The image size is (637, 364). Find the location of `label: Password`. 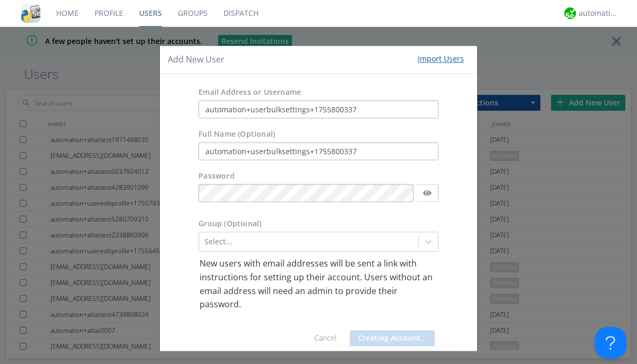

label: Password is located at coordinates (217, 176).